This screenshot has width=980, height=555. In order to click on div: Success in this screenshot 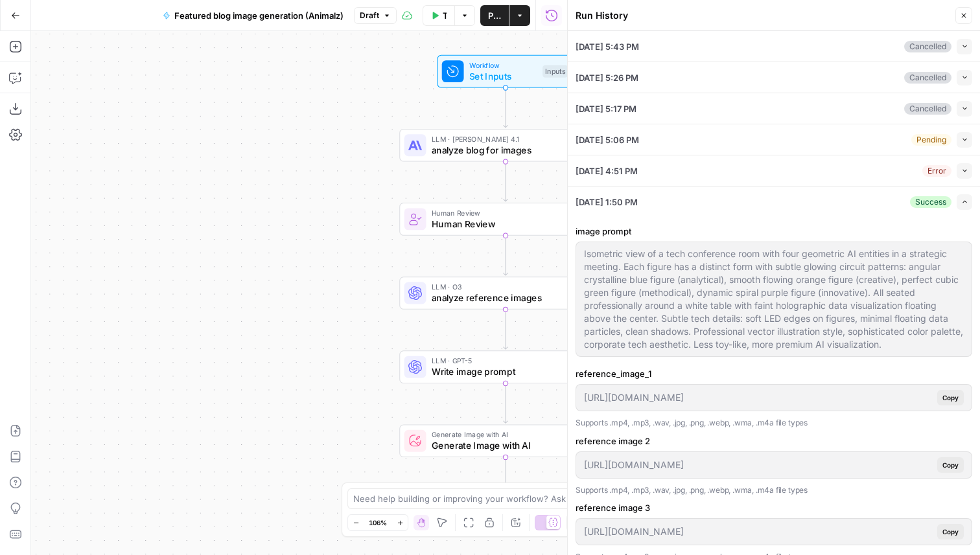, I will do `click(931, 202)`.